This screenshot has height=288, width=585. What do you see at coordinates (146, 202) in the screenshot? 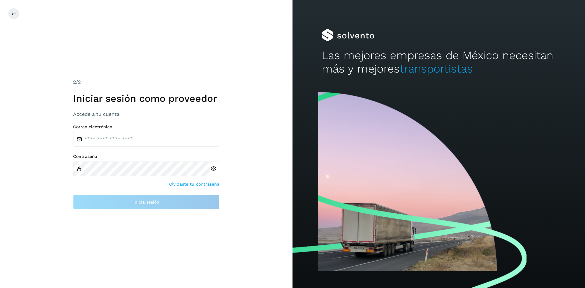
I see `span: Inicia sesión` at bounding box center [146, 202].